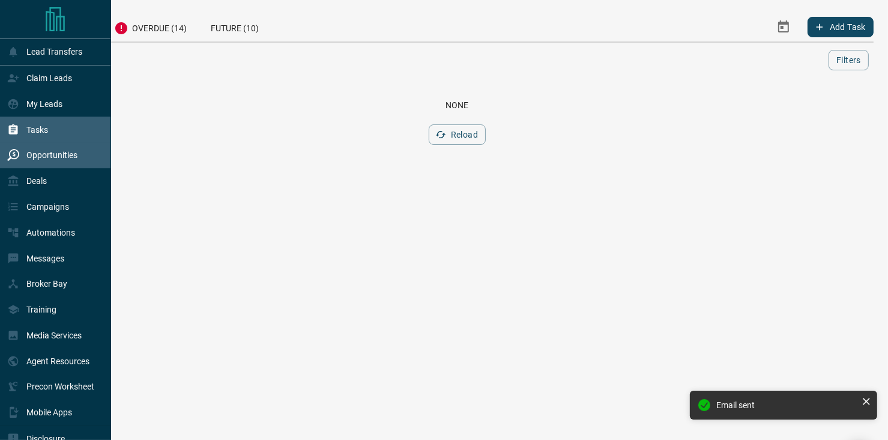  What do you see at coordinates (235, 26) in the screenshot?
I see `div: Future (10)` at bounding box center [235, 26].